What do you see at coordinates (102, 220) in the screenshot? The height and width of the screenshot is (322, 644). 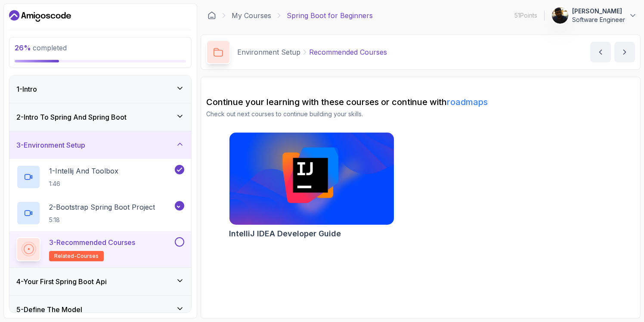 I see `p: 5:18` at bounding box center [102, 220].